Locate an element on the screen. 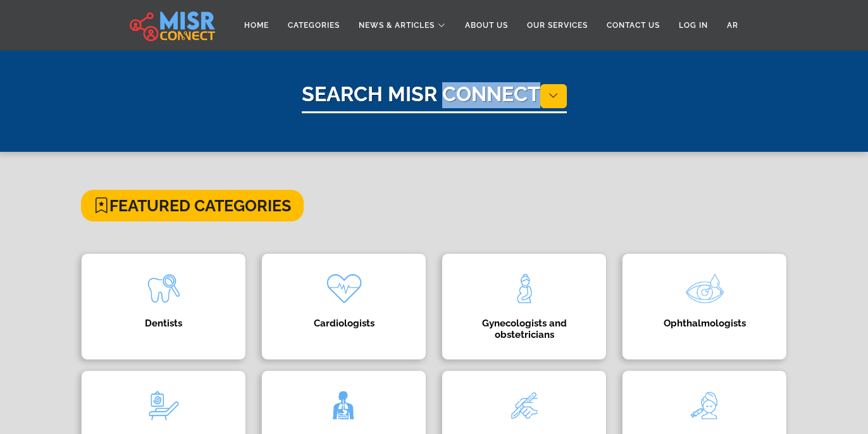 Image resolution: width=868 pixels, height=434 pixels. span: News & Articles is located at coordinates (397, 25).